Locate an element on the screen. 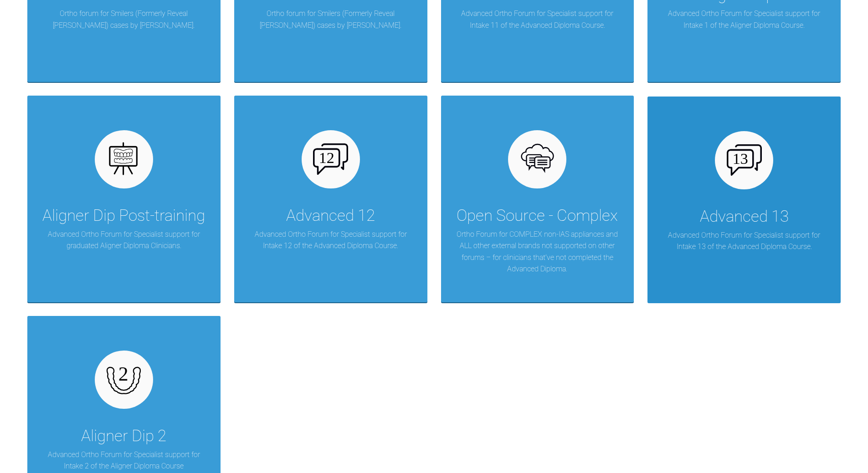 The image size is (868, 473). p: Ortho Forum for COMPLEX non-IAS appliances and ALL other external brands not supported on other f... is located at coordinates (537, 252).